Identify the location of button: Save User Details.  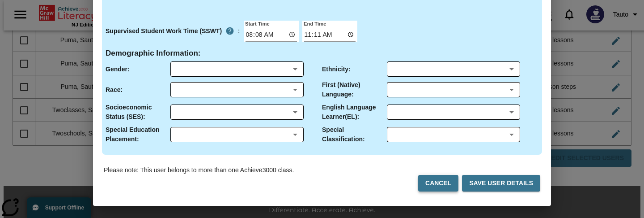
(501, 183).